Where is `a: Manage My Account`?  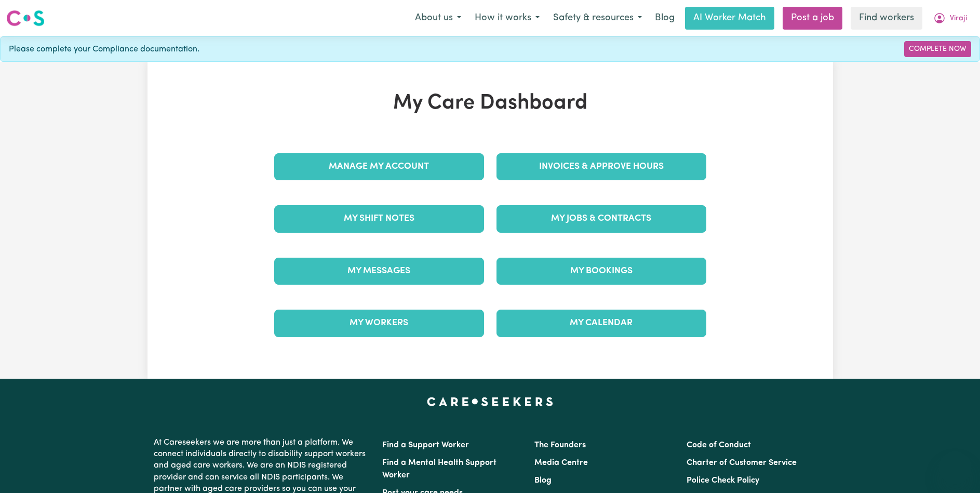
a: Manage My Account is located at coordinates (379, 167).